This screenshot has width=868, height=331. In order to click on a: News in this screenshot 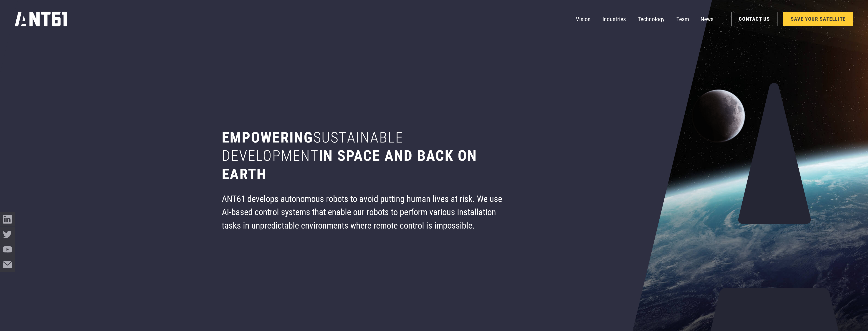, I will do `click(706, 19)`.